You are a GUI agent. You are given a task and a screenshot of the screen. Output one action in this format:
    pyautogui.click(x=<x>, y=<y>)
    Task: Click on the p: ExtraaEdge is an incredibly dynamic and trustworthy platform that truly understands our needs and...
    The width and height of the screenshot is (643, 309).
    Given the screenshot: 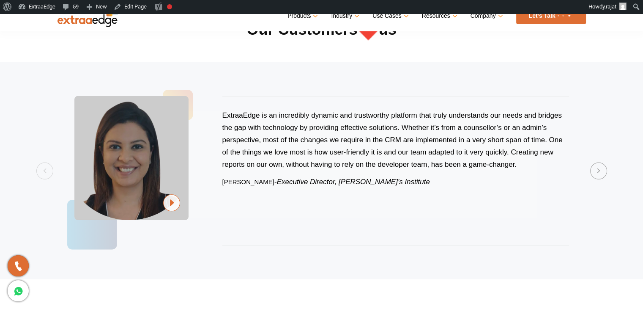 What is the action you would take?
    pyautogui.click(x=396, y=140)
    